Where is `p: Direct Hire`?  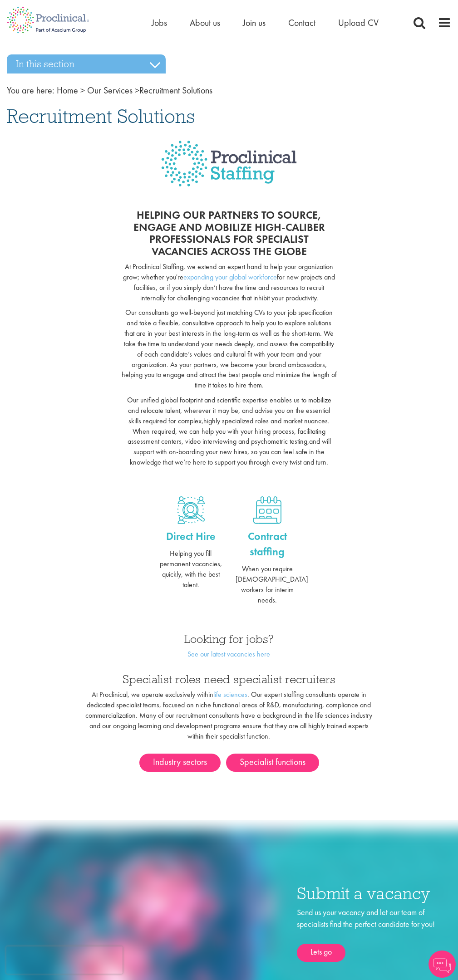
p: Direct Hire is located at coordinates (191, 536).